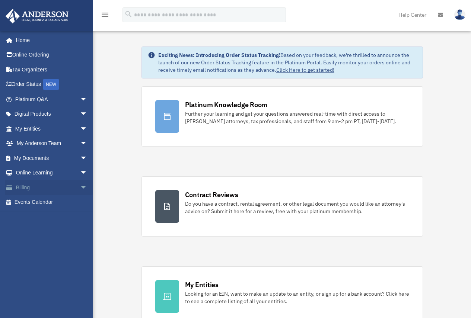  What do you see at coordinates (297, 118) in the screenshot?
I see `div: Further your learning and get your questions answered real-time with direct access to [PERSON_NAM...` at bounding box center [297, 118].